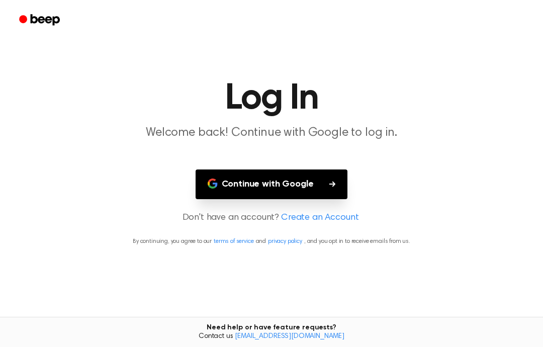 The image size is (543, 347). Describe the element at coordinates (271, 98) in the screenshot. I see `h1: Log In` at that location.